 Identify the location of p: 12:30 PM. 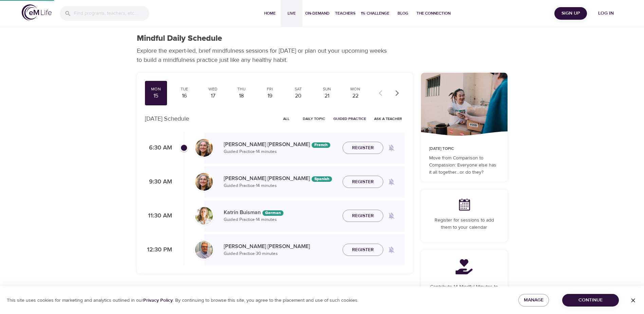
(158, 250).